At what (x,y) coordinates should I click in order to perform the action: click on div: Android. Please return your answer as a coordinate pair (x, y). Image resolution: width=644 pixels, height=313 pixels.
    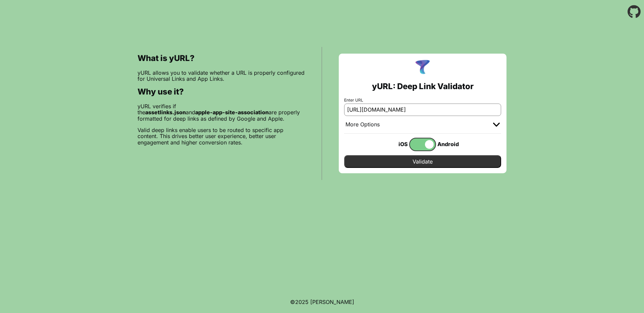
    Looking at the image, I should click on (449, 144).